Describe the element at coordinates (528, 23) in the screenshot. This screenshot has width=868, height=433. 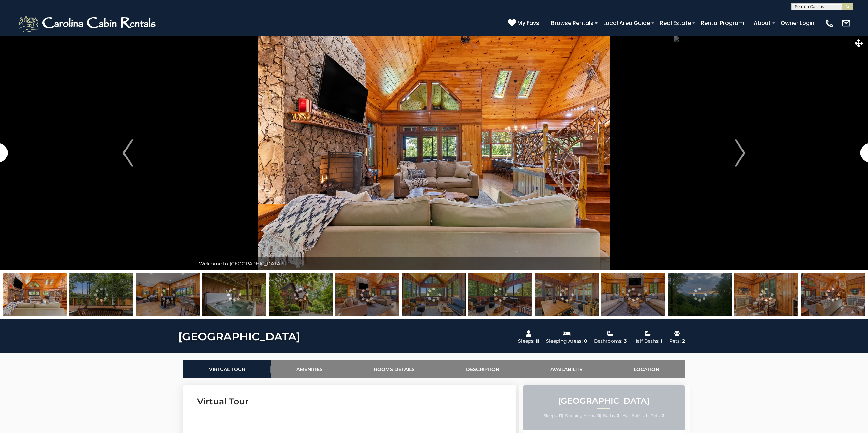
I see `span: My Favs` at that location.